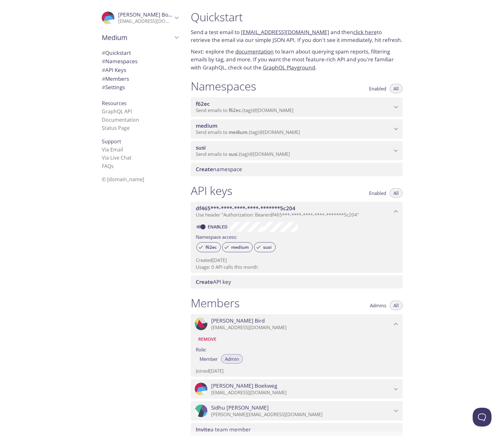 Image resolution: width=504 pixels, height=439 pixels. I want to click on button: Admin, so click(232, 359).